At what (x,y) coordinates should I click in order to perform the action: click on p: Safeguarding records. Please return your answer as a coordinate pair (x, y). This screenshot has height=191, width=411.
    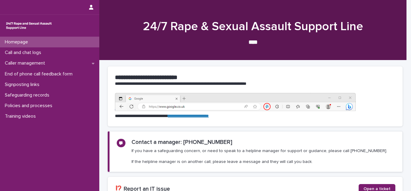
    Looking at the image, I should click on (28, 95).